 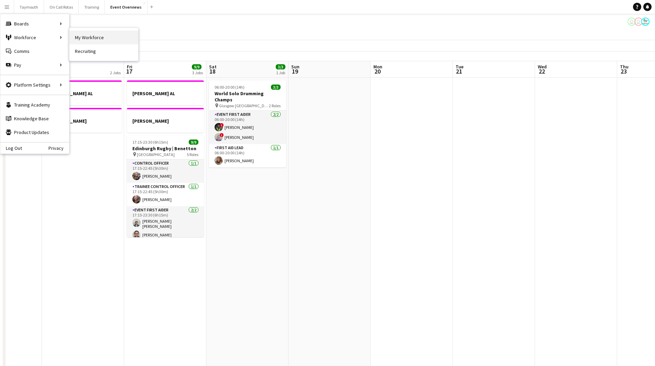 What do you see at coordinates (59, 148) in the screenshot?
I see `a: Privacy` at bounding box center [59, 148].